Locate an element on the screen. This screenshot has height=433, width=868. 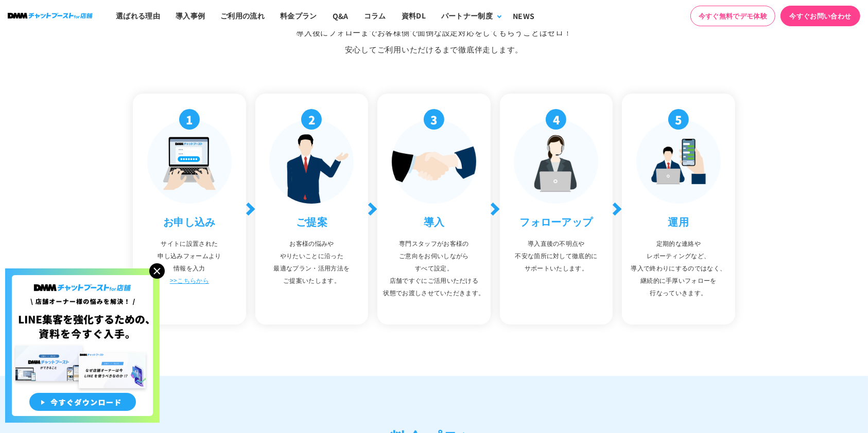
p: 1 is located at coordinates (190, 119).